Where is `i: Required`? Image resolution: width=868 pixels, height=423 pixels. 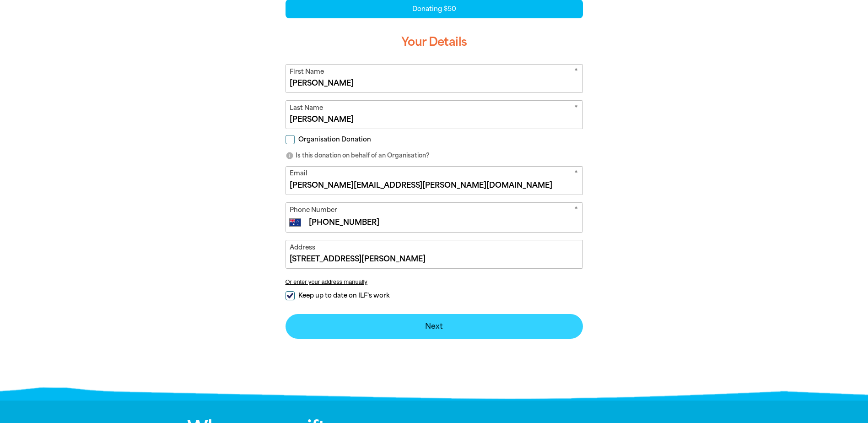 i: Required is located at coordinates (576, 211).